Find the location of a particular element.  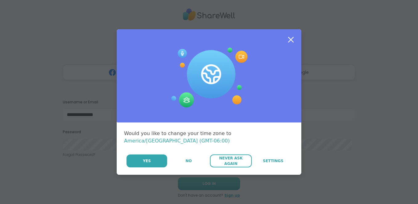

span: No is located at coordinates (189, 161).